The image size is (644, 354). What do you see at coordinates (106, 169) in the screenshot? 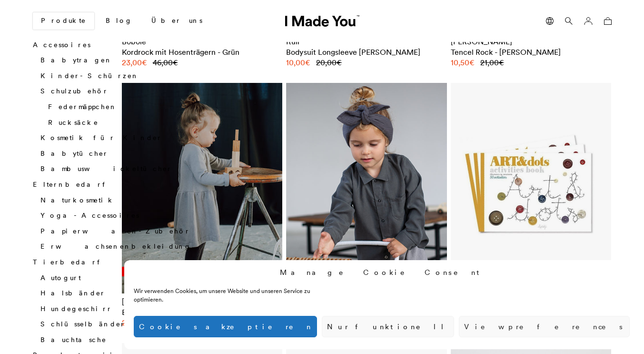
I see `a: Bambuswickeltücher` at bounding box center [106, 169].